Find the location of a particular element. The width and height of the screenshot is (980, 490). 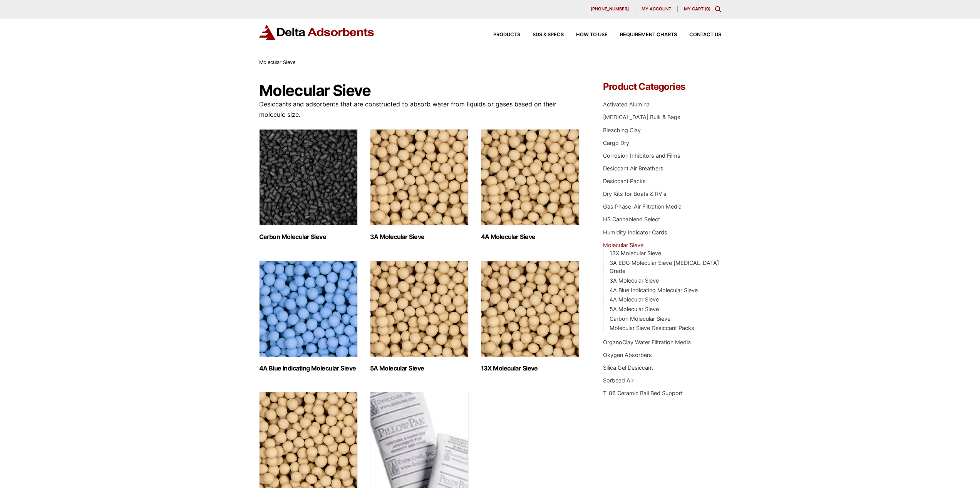

span: Molecular Sieve is located at coordinates (278, 62).